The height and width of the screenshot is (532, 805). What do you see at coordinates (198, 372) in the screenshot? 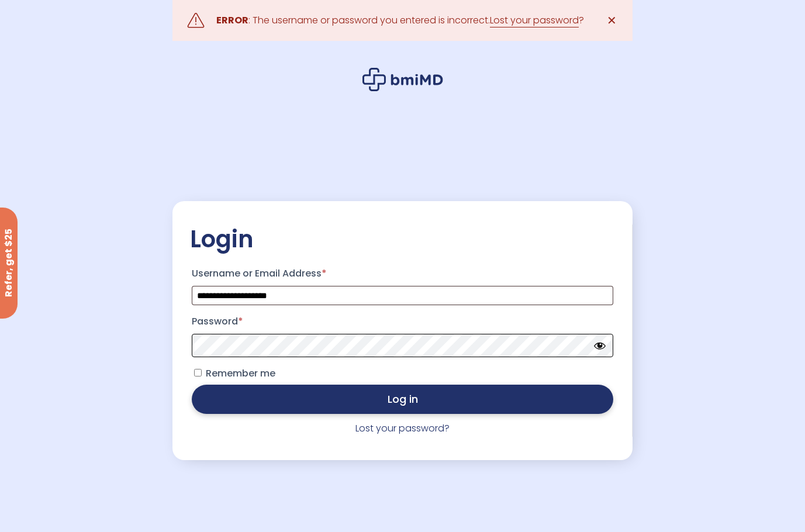
I see `input: Remember me` at bounding box center [198, 372].